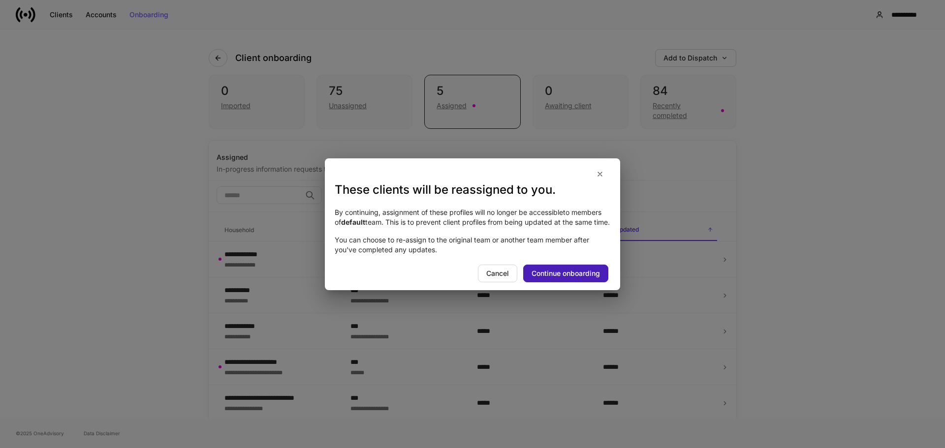 The image size is (945, 448). What do you see at coordinates (565, 274) in the screenshot?
I see `button: Continue onboarding` at bounding box center [565, 274].